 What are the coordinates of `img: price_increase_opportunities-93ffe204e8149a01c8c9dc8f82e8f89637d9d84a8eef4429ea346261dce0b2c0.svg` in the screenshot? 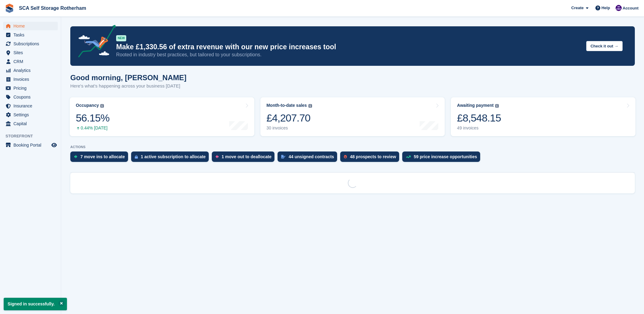 It's located at (409, 157).